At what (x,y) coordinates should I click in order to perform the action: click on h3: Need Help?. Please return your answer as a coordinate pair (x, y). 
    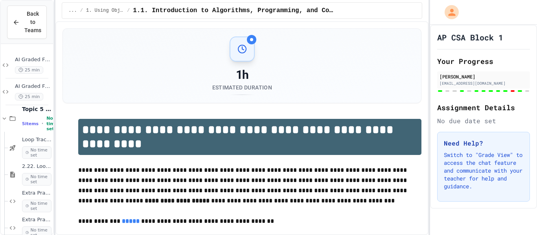
    Looking at the image, I should click on (483, 143).